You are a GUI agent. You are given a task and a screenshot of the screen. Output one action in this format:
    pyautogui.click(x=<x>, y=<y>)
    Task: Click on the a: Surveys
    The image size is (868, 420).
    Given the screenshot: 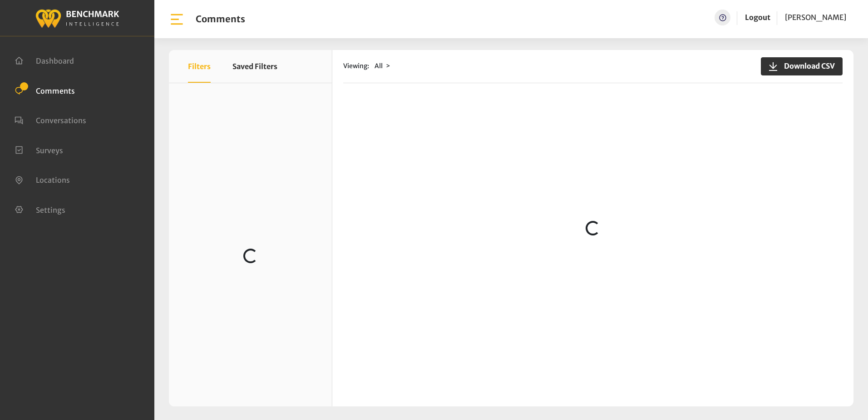 What is the action you would take?
    pyautogui.click(x=38, y=149)
    